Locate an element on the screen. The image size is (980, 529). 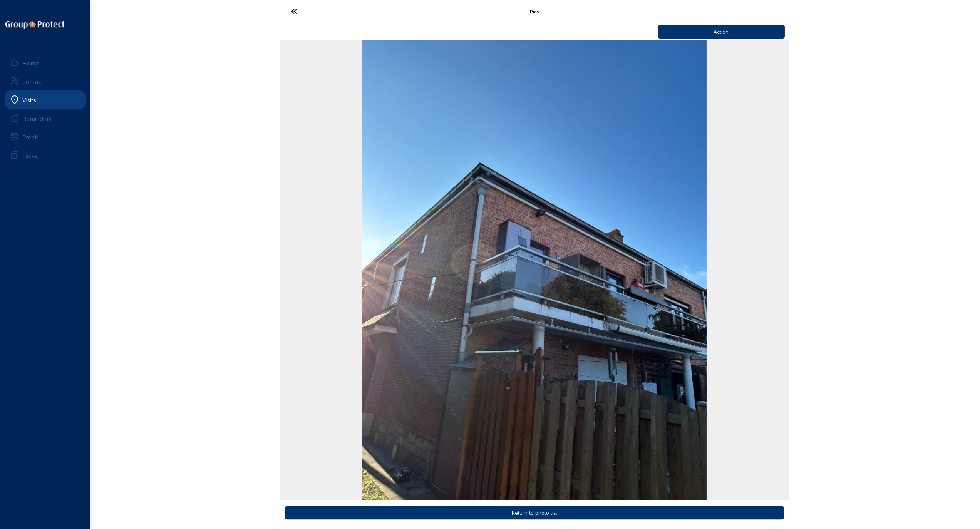
div: Pics is located at coordinates (535, 11).